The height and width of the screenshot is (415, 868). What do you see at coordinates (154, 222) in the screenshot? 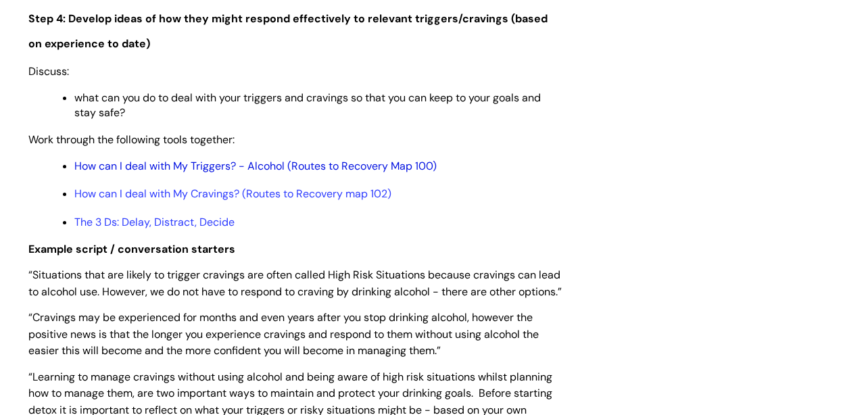
I see `a: The 3 Ds: Delay, Distract, Decide` at bounding box center [154, 222].